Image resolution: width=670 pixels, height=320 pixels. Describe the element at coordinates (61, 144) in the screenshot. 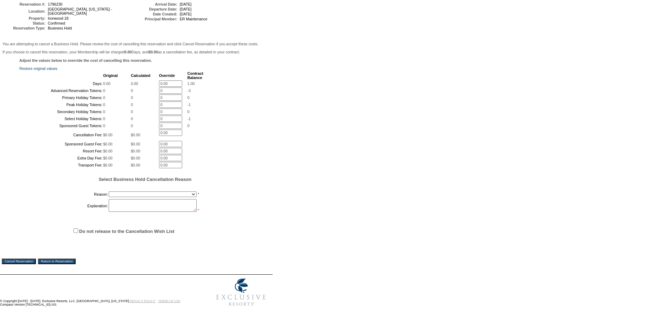

I see `td: Sponsored Guest Fee:` at that location.